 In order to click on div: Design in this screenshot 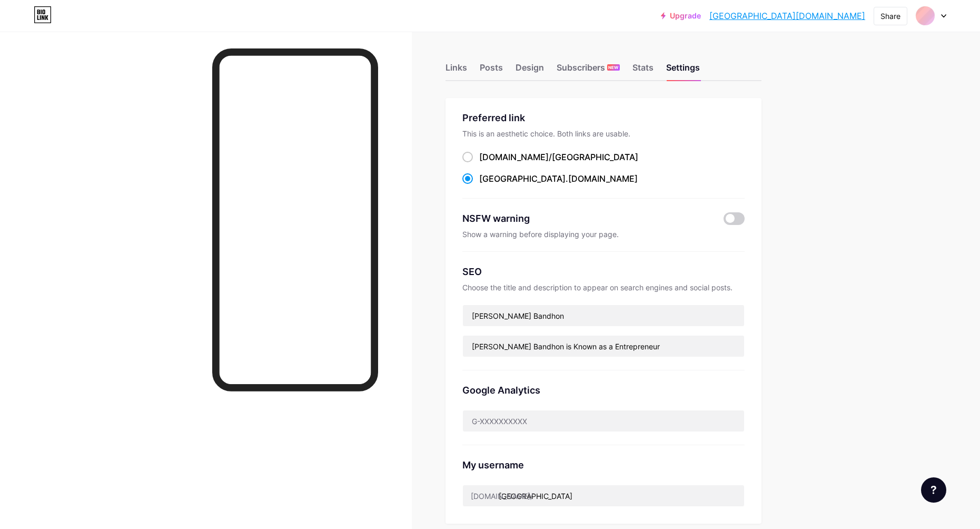, I will do `click(529, 71)`.